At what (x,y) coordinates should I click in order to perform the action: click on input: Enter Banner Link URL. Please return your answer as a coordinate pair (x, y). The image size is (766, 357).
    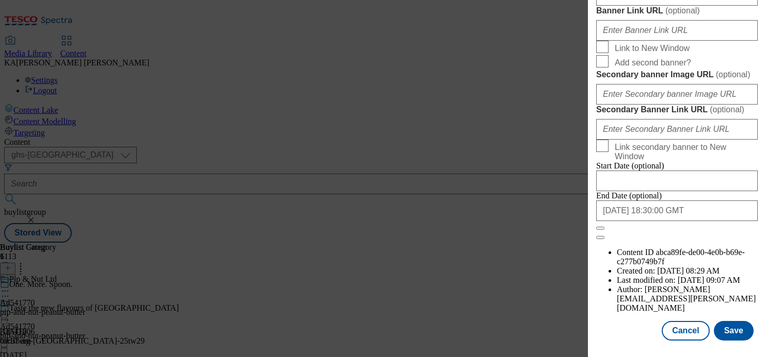
    Looking at the image, I should click on (676, 30).